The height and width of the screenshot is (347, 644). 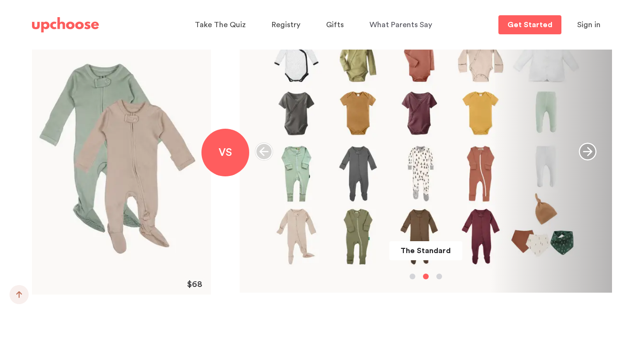 What do you see at coordinates (65, 25) in the screenshot?
I see `a: UpChoose` at bounding box center [65, 25].